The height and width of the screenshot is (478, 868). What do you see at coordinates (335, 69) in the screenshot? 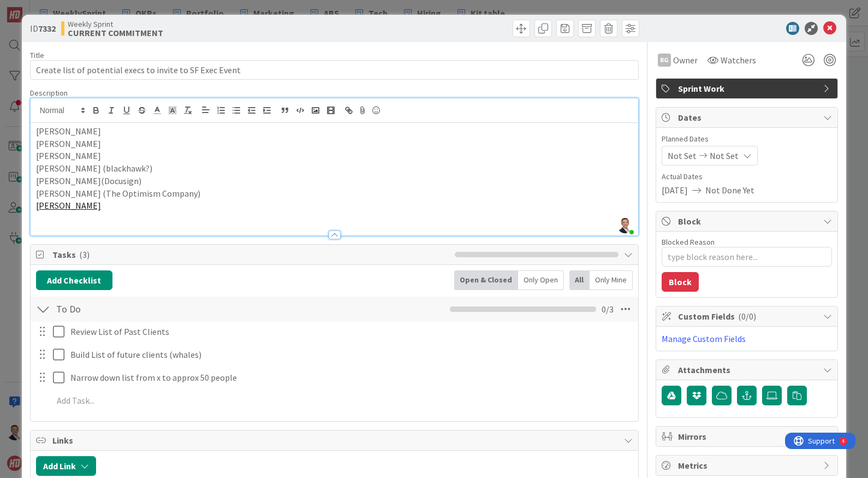
I see `input: type card name here...` at bounding box center [335, 69].